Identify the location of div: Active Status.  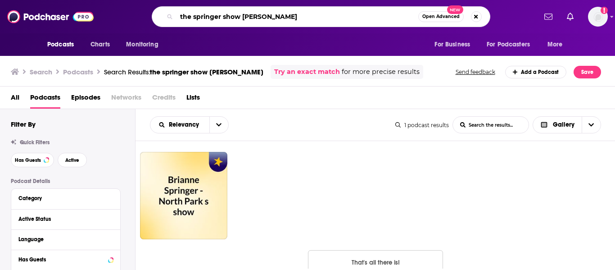
(63, 219).